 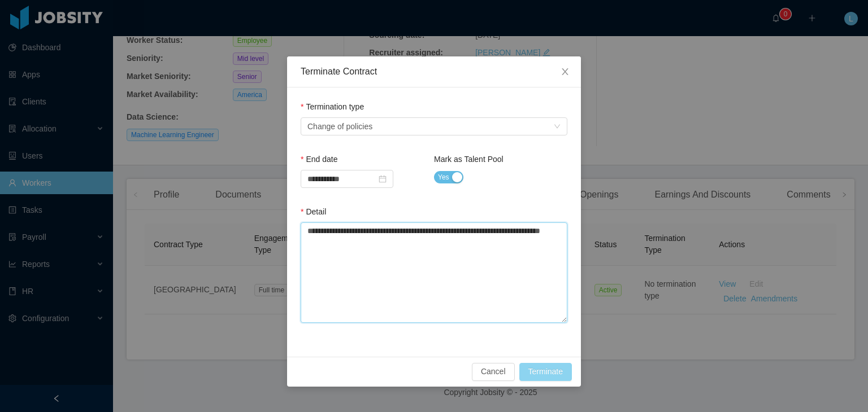 I want to click on button: Close, so click(x=565, y=73).